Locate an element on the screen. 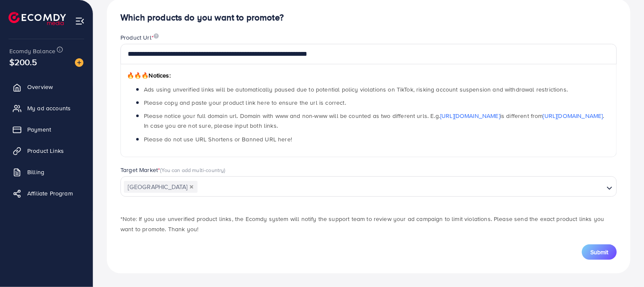  span: Notices: is located at coordinates (149, 75).